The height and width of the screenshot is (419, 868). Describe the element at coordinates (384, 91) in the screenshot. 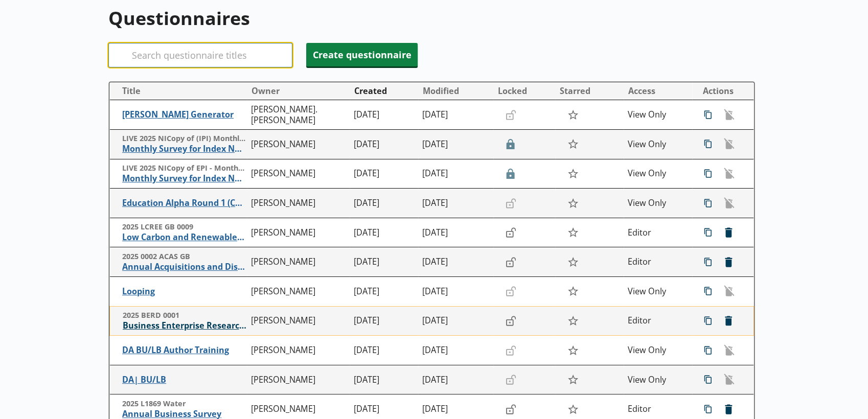

I see `button: Created` at that location.